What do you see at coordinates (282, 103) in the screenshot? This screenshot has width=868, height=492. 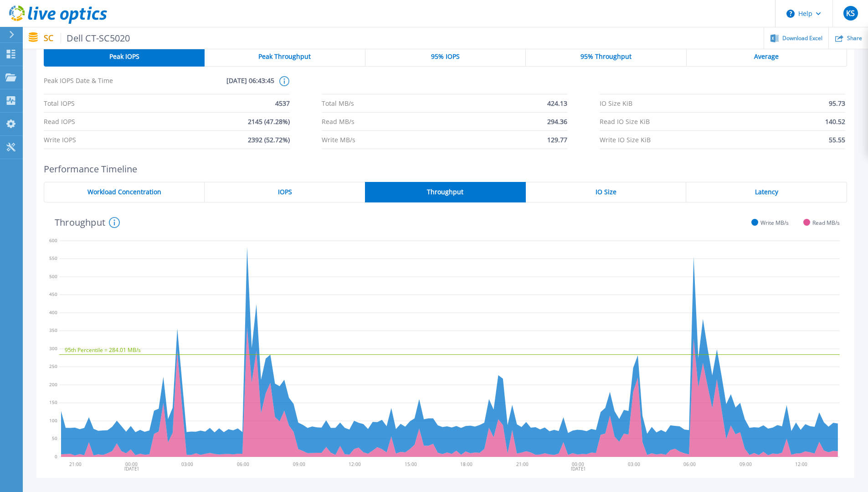 I see `span: 4537` at bounding box center [282, 103].